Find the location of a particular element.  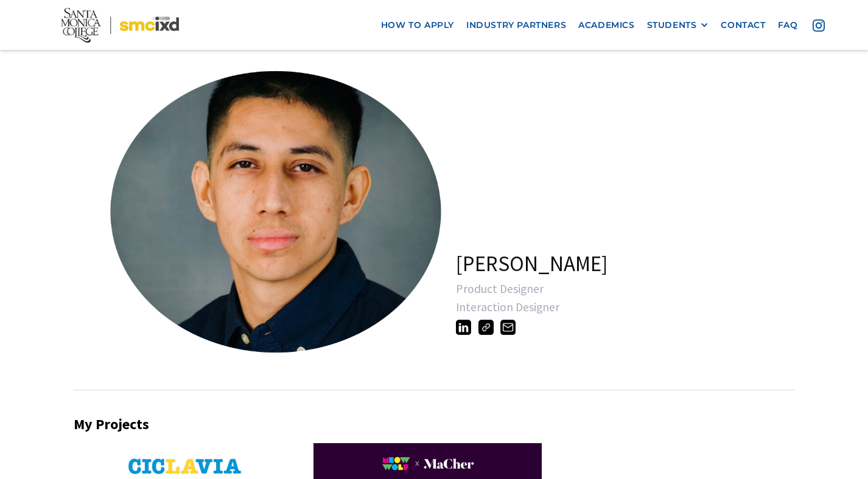

img: https://www.linkedin.com/in/unoriginalmiguel/ is located at coordinates (463, 327).